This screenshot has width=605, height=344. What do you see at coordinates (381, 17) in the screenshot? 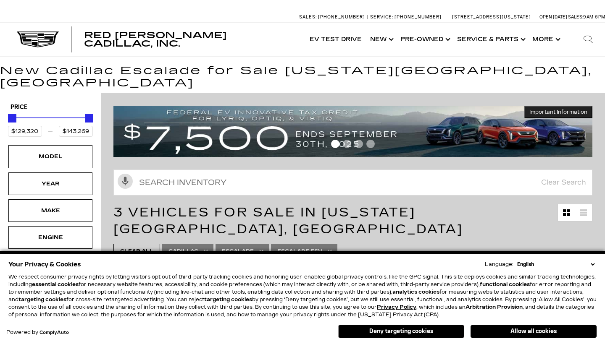
I see `span: Service:` at bounding box center [381, 17].